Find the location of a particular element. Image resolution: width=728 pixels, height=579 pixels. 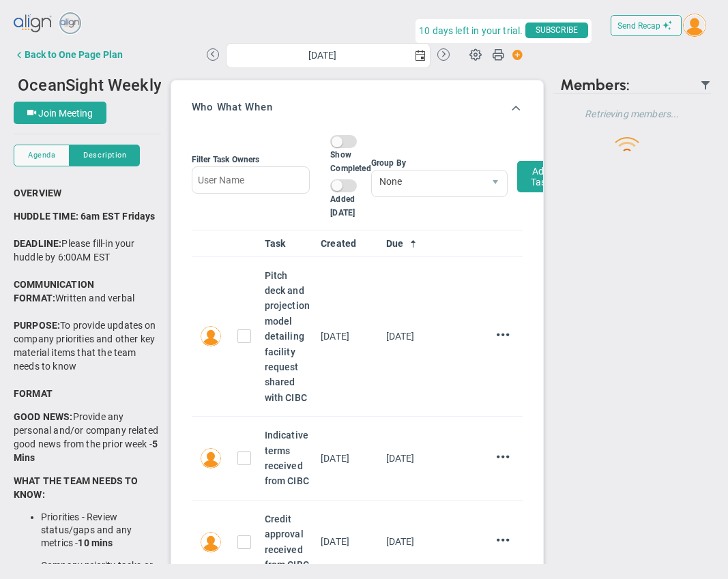

strong: GOOD NEWS: is located at coordinates (43, 417).